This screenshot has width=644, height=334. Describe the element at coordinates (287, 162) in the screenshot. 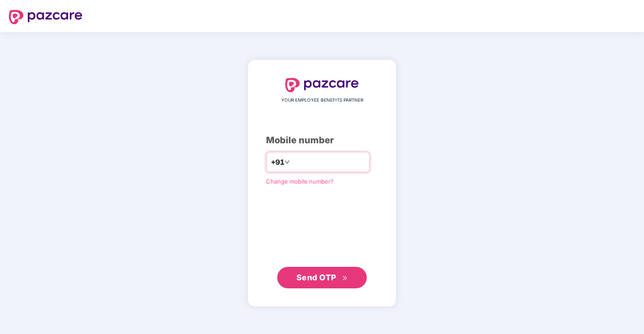

I see `span: down` at that location.